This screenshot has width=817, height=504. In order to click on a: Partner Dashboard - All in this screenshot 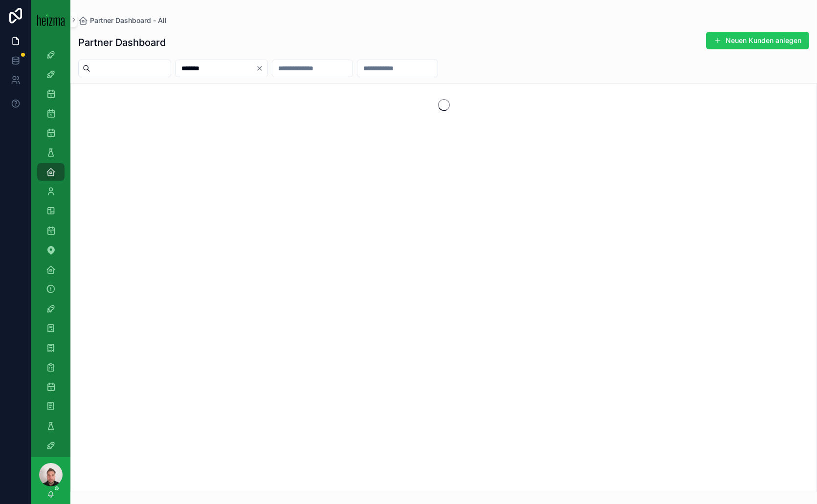, I will do `click(122, 20)`.